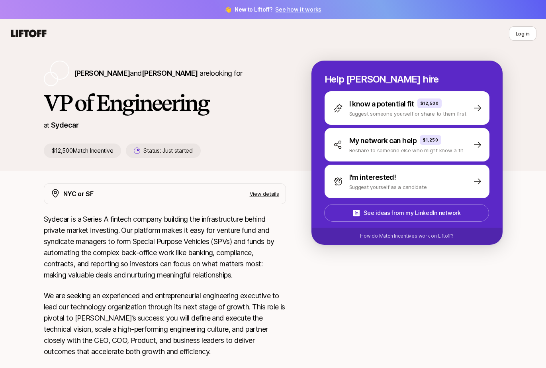  I want to click on p: View details, so click(265, 194).